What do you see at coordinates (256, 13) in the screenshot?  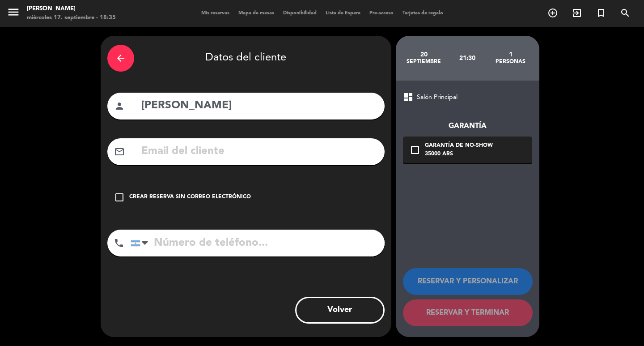 I see `span: Mapa de mesas` at bounding box center [256, 13].